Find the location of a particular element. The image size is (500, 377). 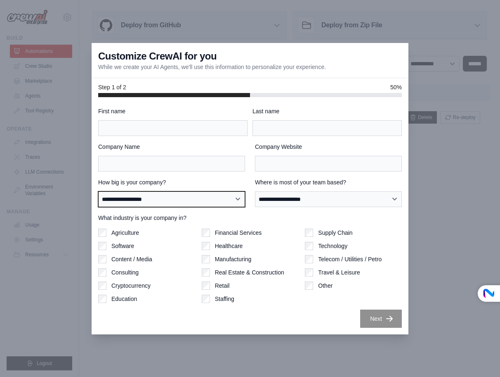

label: Company Website is located at coordinates (329, 147).